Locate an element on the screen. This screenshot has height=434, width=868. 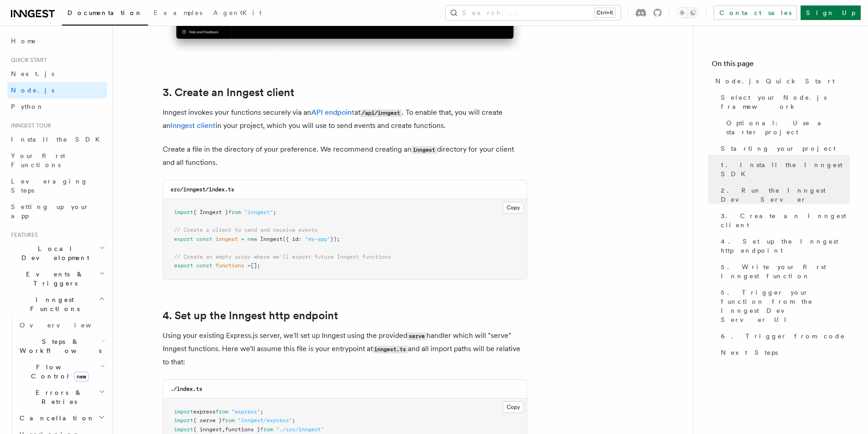
span: 6. Trigger from code is located at coordinates (783, 336).